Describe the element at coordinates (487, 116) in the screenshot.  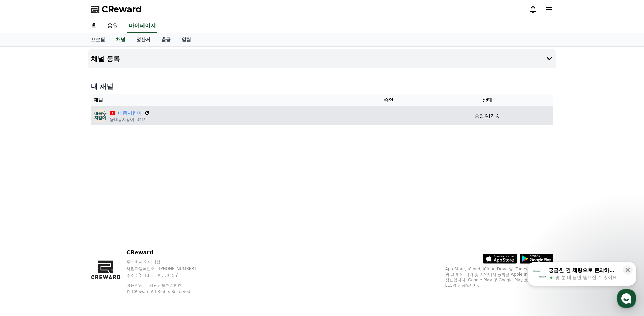
I see `p: 승인 대기중` at that location.